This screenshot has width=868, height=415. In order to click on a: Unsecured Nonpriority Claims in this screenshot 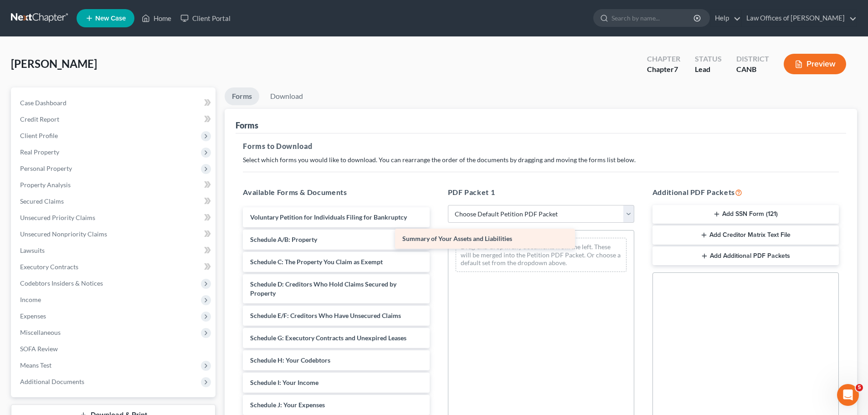, I will do `click(114, 234)`.